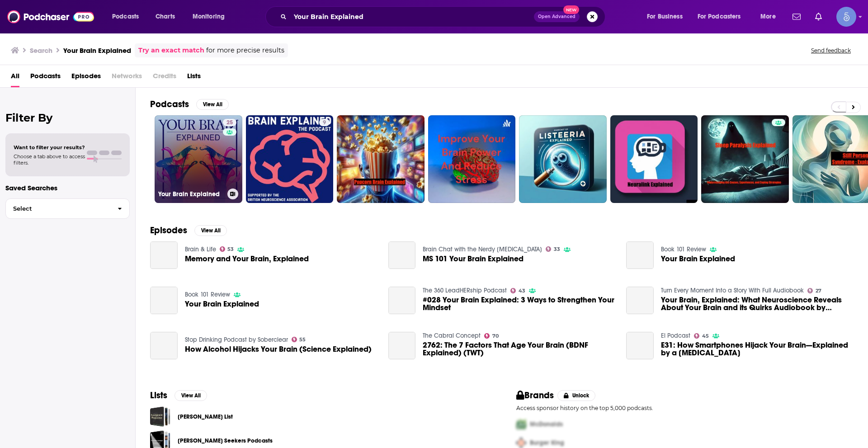 This screenshot has width=868, height=448. Describe the element at coordinates (160, 416) in the screenshot. I see `a: Marcus Lohrmann_Religion_Total List` at that location.